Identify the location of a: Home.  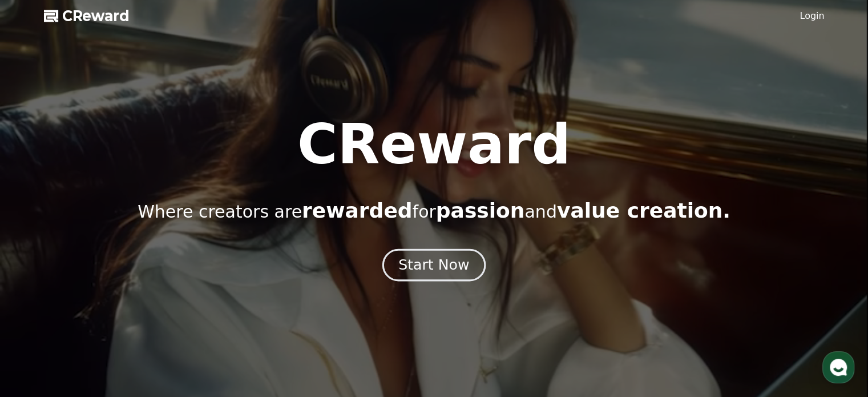
(40, 316).